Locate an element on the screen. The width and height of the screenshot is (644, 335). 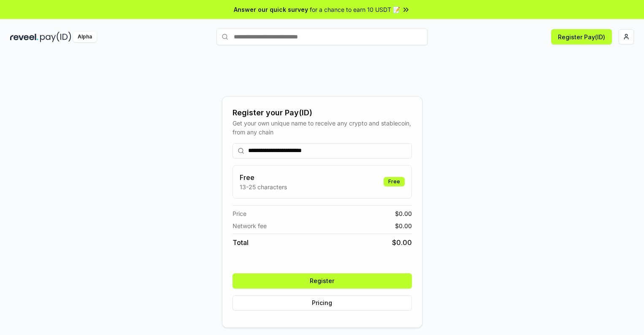
button: Register is located at coordinates (322, 281).